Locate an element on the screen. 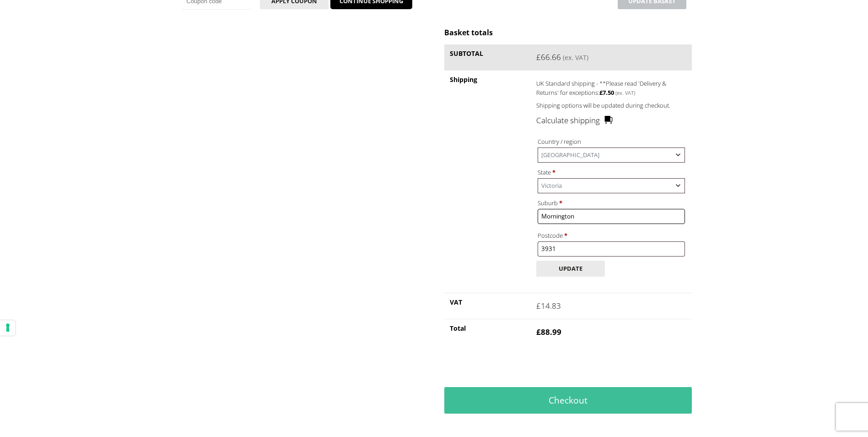 This screenshot has width=868, height=437. button: Update is located at coordinates (570, 269).